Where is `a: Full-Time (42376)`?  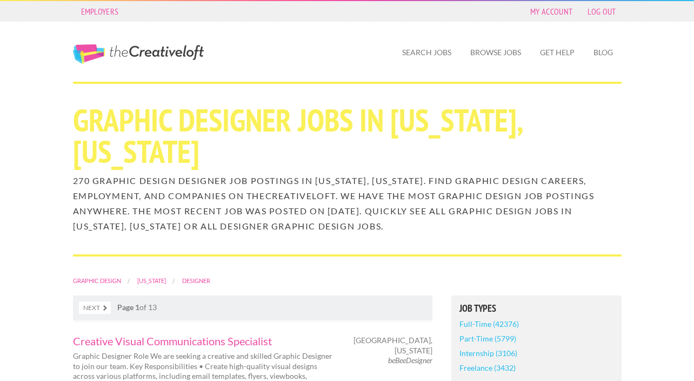
a: Full-Time (42376) is located at coordinates (489, 323).